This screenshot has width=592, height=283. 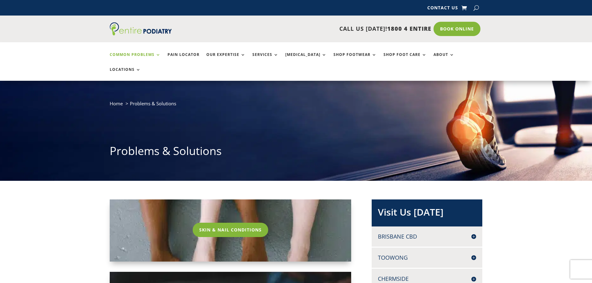 I want to click on h4: Chermside, so click(x=427, y=279).